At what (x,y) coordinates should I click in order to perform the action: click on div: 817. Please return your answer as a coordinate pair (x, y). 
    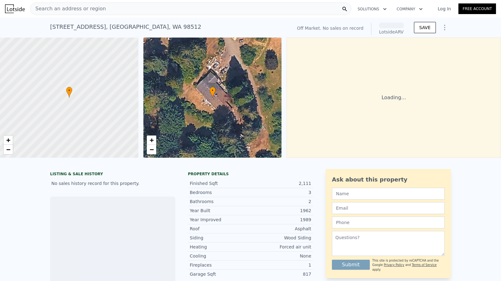
    Looking at the image, I should click on (281, 274).